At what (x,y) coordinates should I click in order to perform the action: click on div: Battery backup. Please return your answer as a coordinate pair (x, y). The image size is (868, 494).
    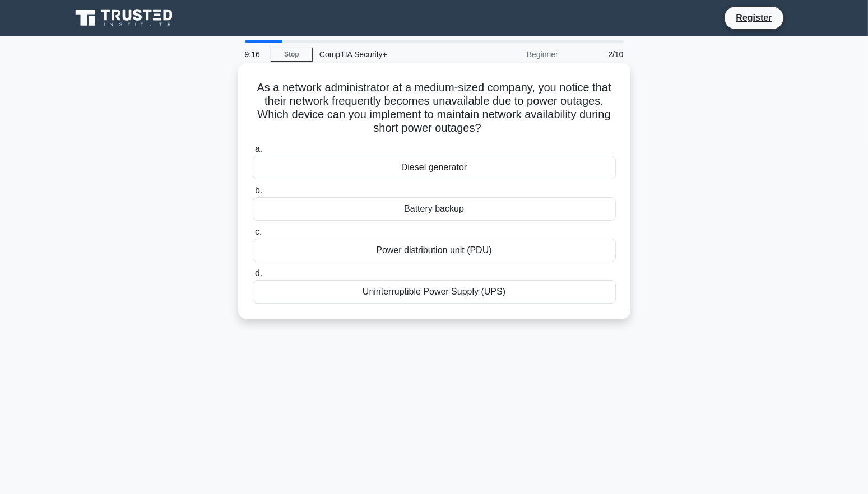
    Looking at the image, I should click on (434, 208).